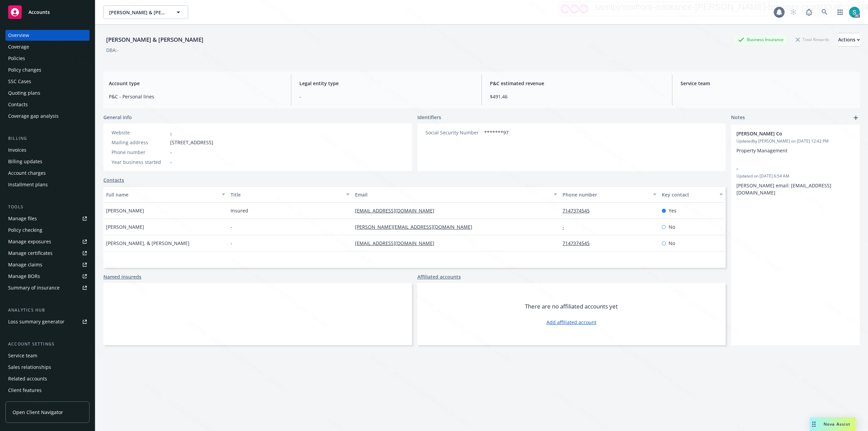 Image resolution: width=868 pixels, height=431 pixels. Describe the element at coordinates (286, 195) in the screenshot. I see `div: Title` at that location.